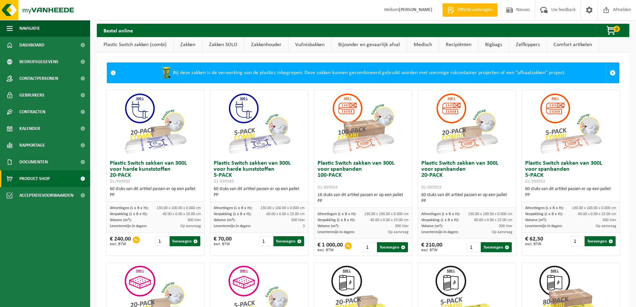  What do you see at coordinates (467, 124) in the screenshot?
I see `img: 01-999953` at bounding box center [467, 124].